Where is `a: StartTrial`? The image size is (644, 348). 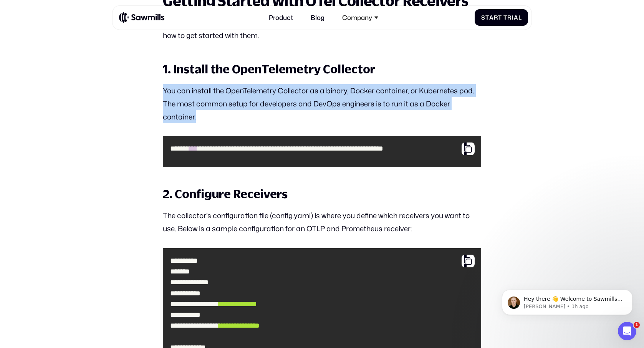 a: StartTrial is located at coordinates (501, 17).